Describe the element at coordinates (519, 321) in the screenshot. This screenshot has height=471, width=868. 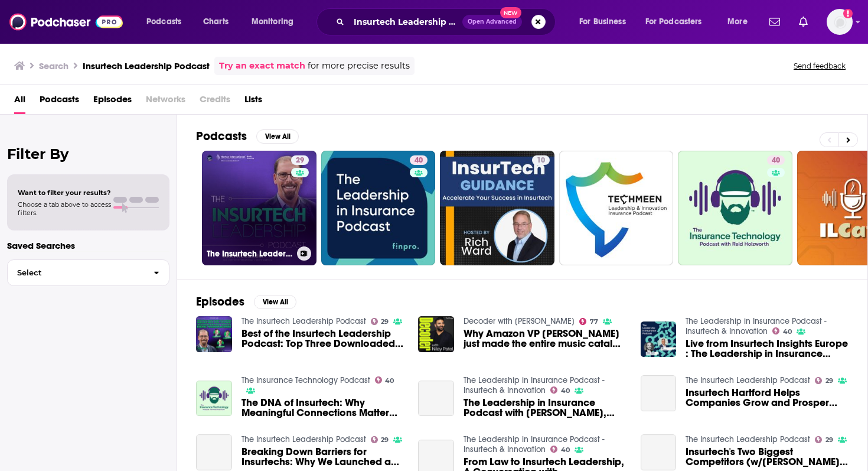
I see `a: Decoder with Nilay Patel` at that location.